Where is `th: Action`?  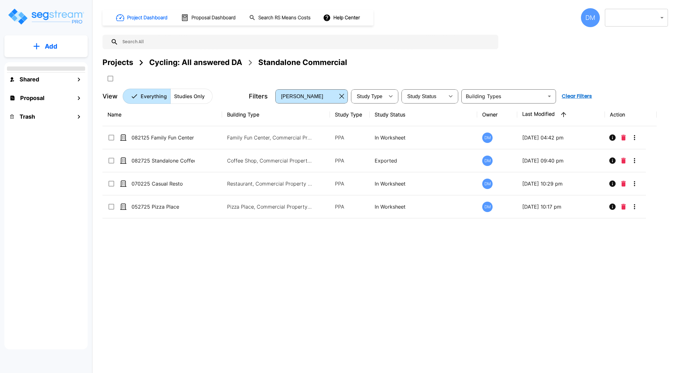
th: Action is located at coordinates (631, 114).